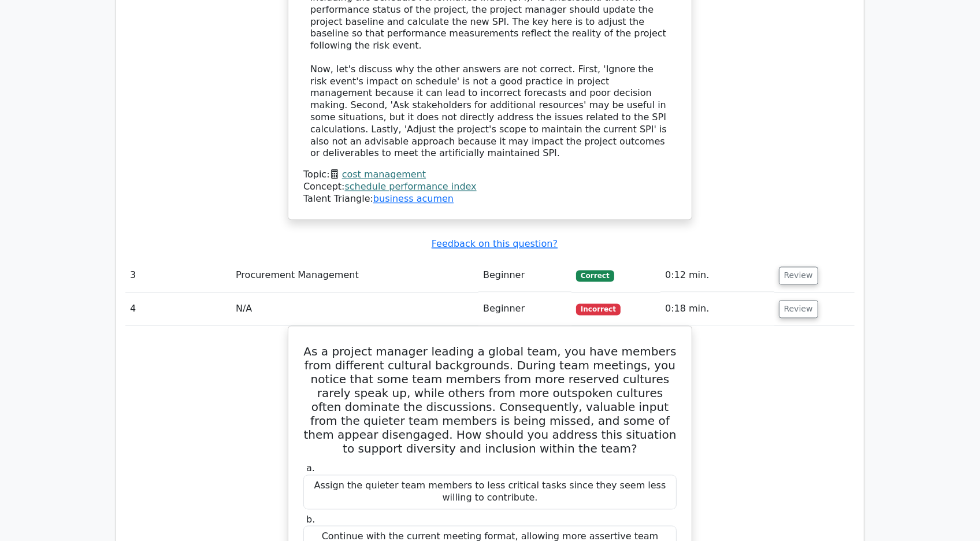 This screenshot has height=541, width=980. Describe the element at coordinates (717, 310) in the screenshot. I see `td: 0:18 min.` at that location.